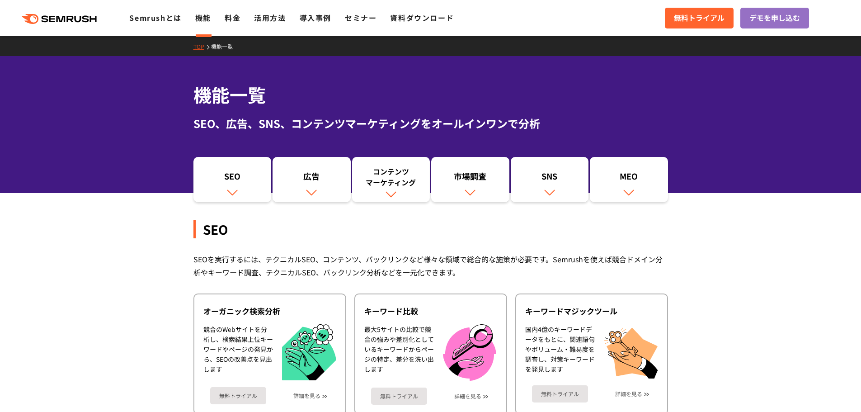 The width and height of the screenshot is (861, 412). I want to click on a: 資料ダウンロード, so click(422, 18).